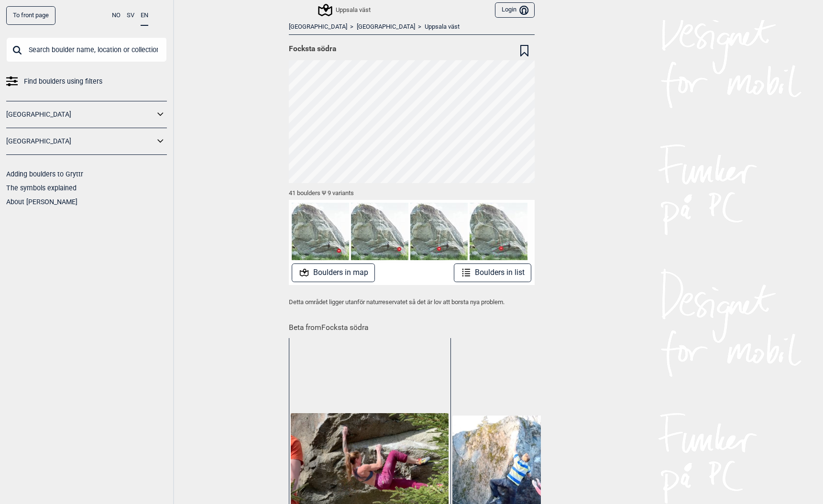 The width and height of the screenshot is (823, 504). I want to click on span: Focksta södra, so click(313, 49).